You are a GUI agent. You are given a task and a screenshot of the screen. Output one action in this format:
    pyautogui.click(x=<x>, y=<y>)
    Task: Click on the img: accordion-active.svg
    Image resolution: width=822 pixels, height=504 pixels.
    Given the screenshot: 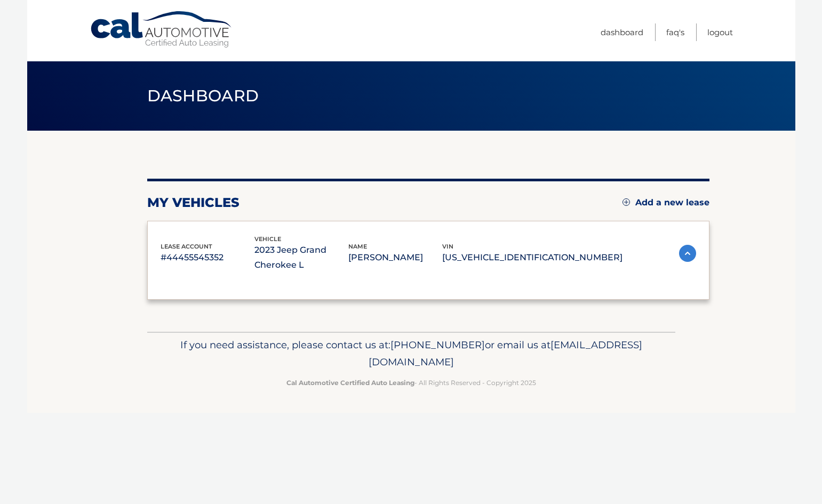 What is the action you would take?
    pyautogui.click(x=687, y=253)
    